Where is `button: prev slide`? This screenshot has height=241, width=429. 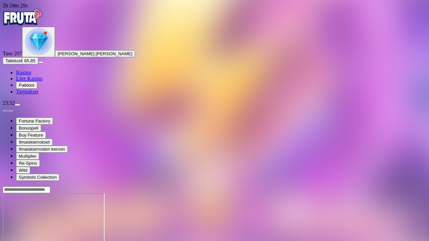 button: prev slide is located at coordinates (5, 111).